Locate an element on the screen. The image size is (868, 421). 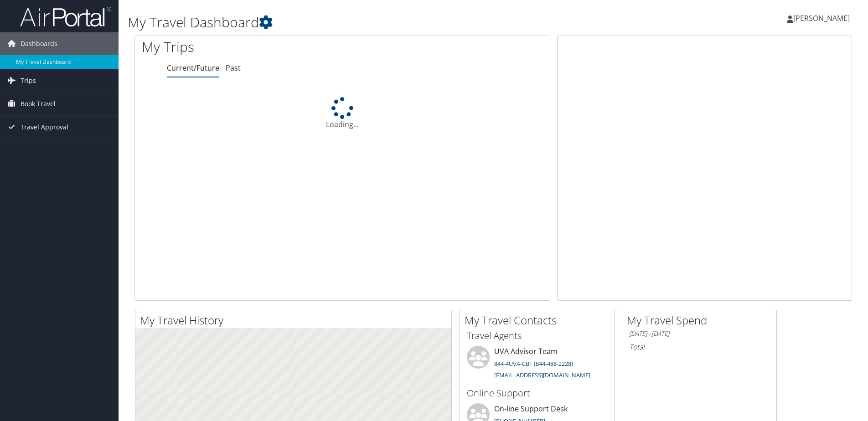
span: Travel Approval is located at coordinates (44, 127).